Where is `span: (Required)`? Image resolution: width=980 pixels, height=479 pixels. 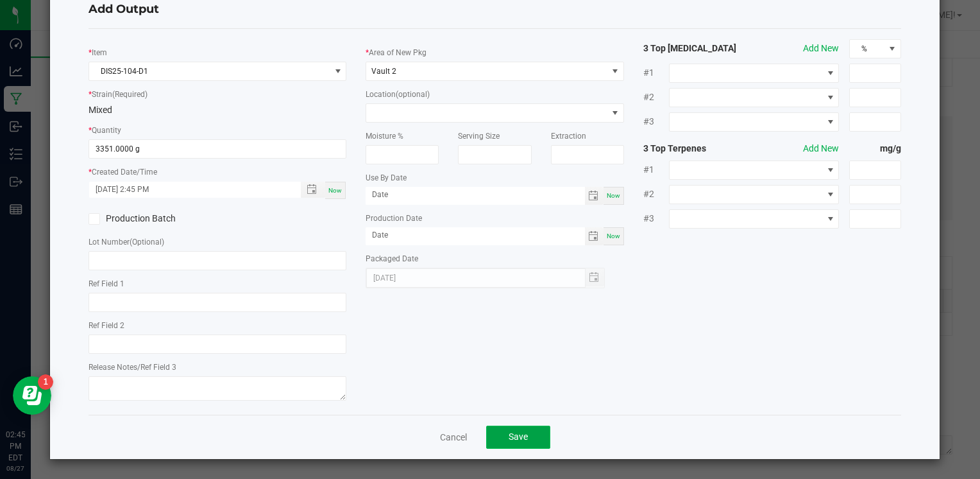
span: (Required) is located at coordinates (130, 95).